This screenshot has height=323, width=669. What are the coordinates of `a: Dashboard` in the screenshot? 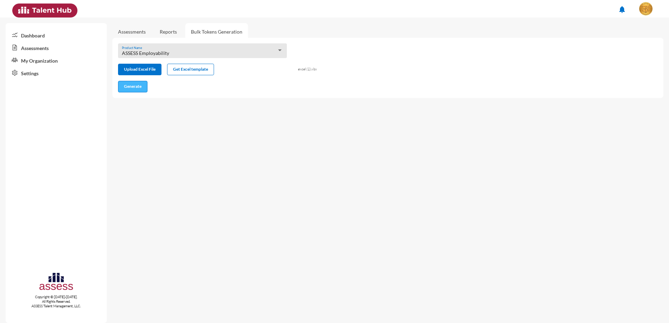 It's located at (56, 35).